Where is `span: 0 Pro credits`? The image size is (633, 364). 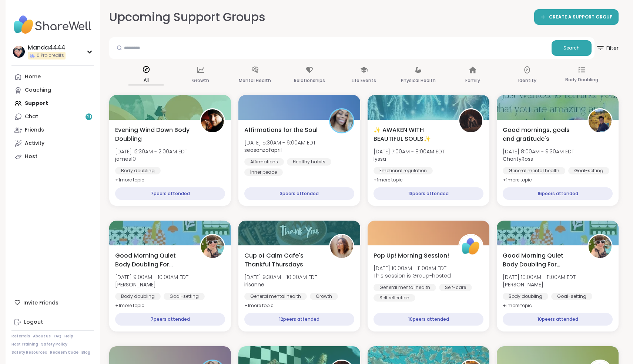
span: 0 Pro credits is located at coordinates (50, 56).